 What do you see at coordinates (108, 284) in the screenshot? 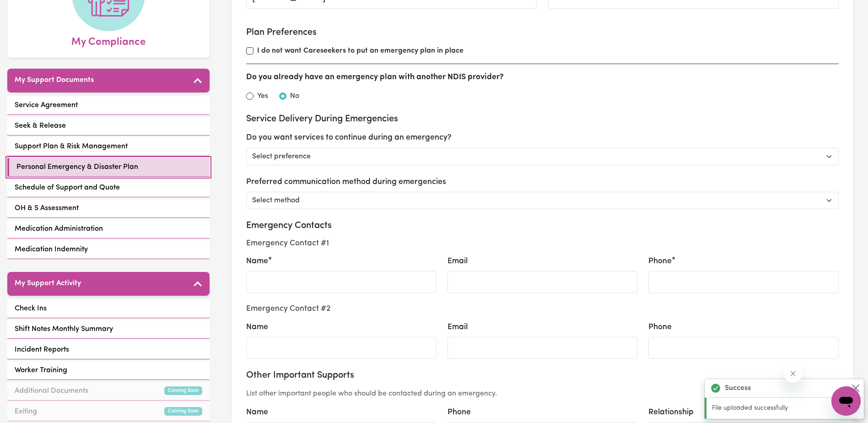
I see `button: My Support Activity` at bounding box center [108, 284].